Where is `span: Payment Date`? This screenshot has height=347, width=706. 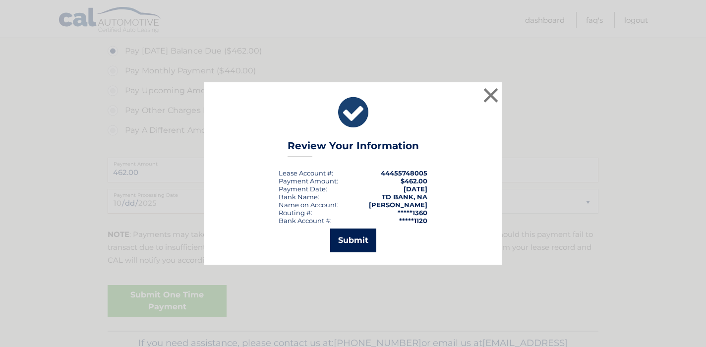 span: Payment Date is located at coordinates (302, 189).